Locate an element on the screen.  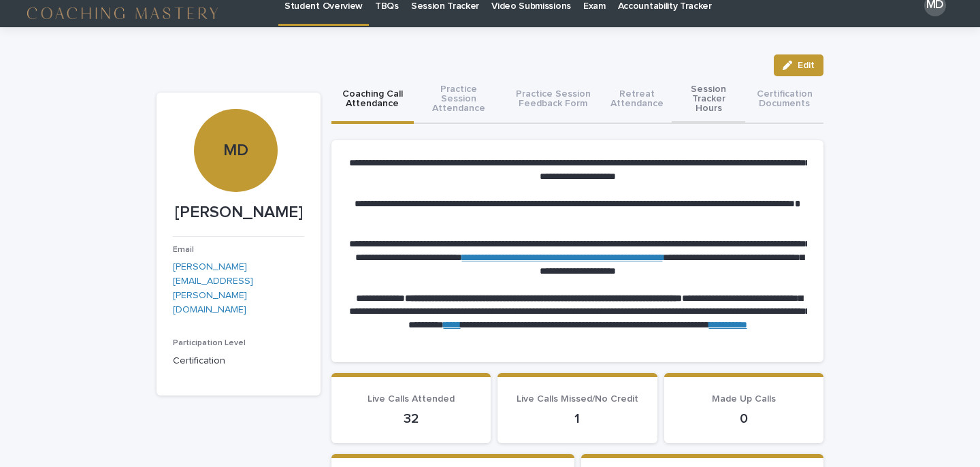
button: Practice Session Feedback Form is located at coordinates (552, 100).